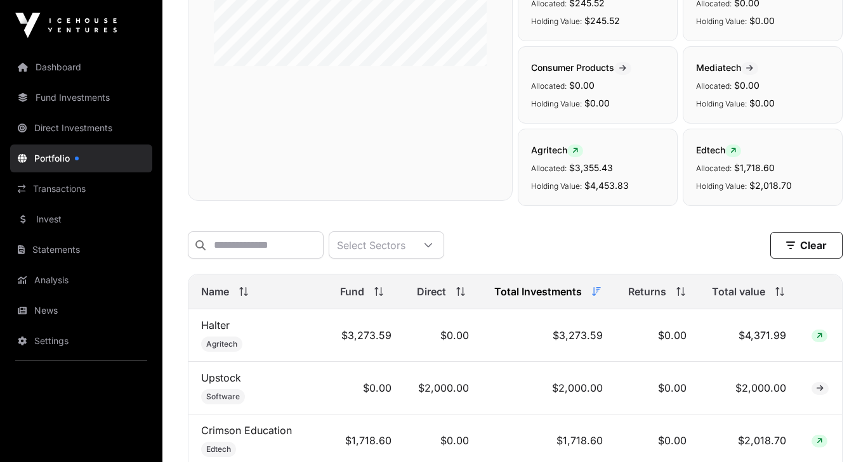  Describe the element at coordinates (81, 341) in the screenshot. I see `a: Settings` at that location.